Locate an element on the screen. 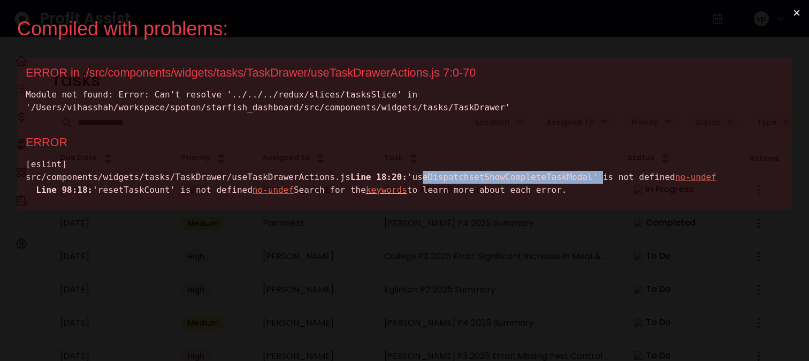  div: ERROR in ./src/components/widgets/tasks/TaskDrawer/useTaskDrawerActions.js 7:0-70 is located at coordinates (405, 73).